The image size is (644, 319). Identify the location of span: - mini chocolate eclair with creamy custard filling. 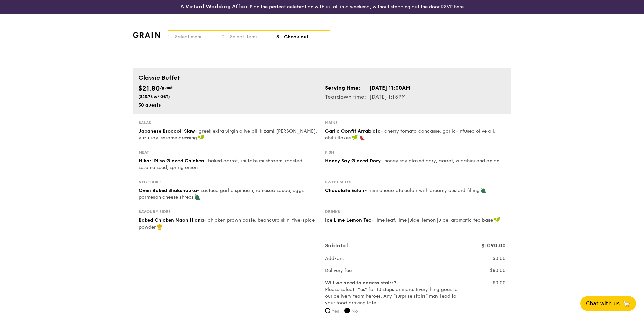
(422, 191).